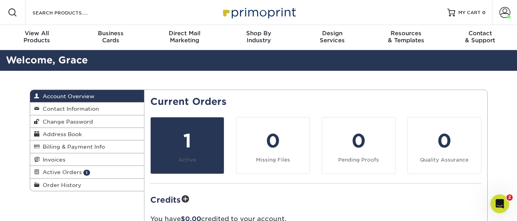 This screenshot has height=221, width=517. I want to click on span: Billing & Payment Info, so click(72, 147).